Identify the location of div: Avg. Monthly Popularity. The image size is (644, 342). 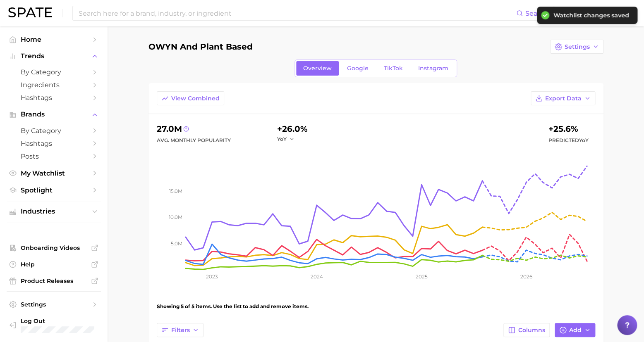
(193, 140).